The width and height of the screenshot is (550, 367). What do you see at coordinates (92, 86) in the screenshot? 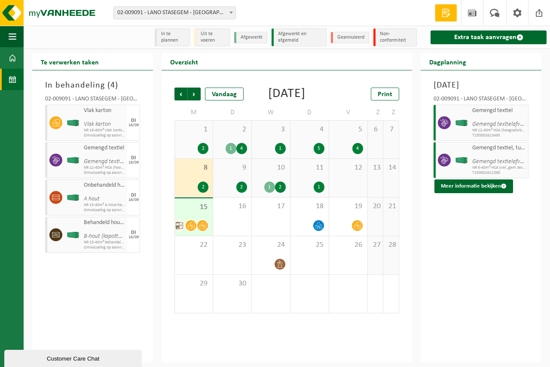
I see `h3: In behandeling ( )` at bounding box center [92, 86].